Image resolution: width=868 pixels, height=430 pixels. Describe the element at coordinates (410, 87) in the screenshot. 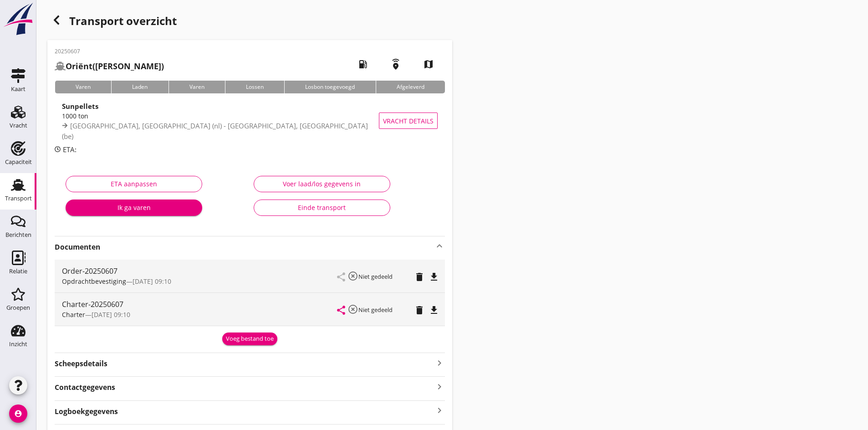

I see `div: Afgeleverd` at that location.